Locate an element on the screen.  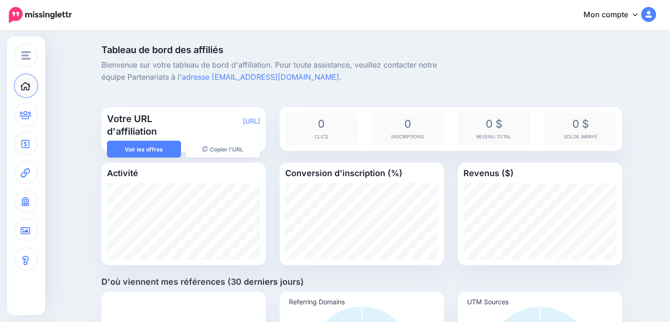
a: Mon compte is located at coordinates (615, 15).